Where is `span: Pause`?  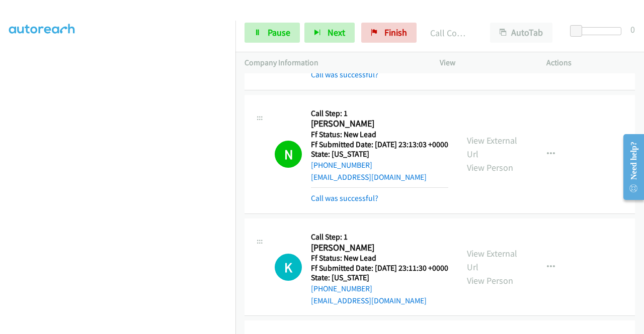 span: Pause is located at coordinates (279, 33).